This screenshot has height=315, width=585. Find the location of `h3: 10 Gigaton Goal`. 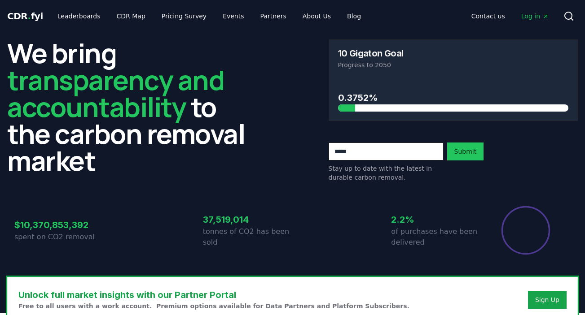

h3: 10 Gigaton Goal is located at coordinates (371, 53).